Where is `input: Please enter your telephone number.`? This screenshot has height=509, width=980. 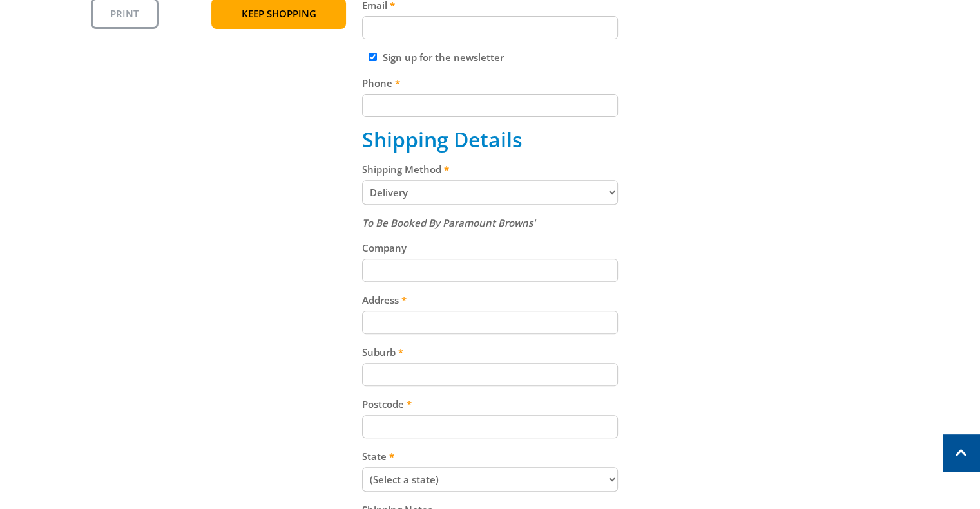
input: Please enter your telephone number. is located at coordinates (490, 106).